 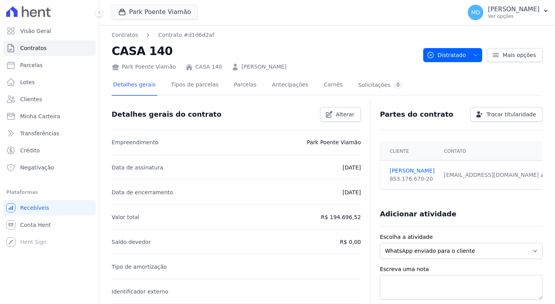 I want to click on button: Distratado, so click(x=453, y=55).